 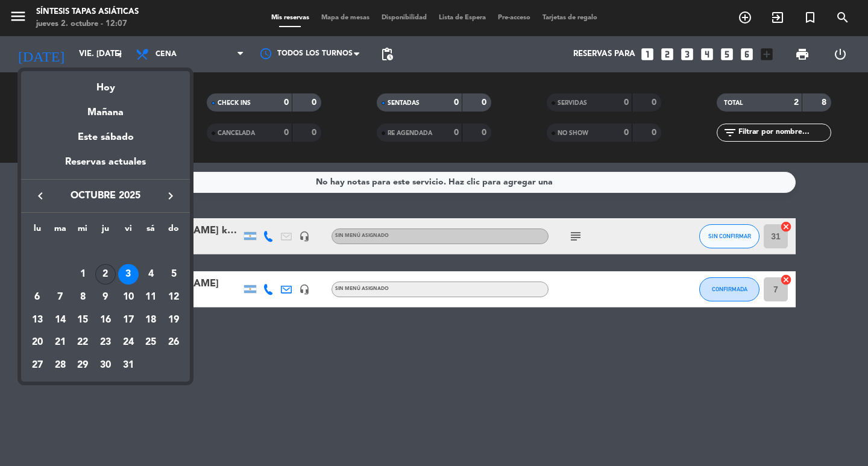 I want to click on div: 11, so click(x=151, y=297).